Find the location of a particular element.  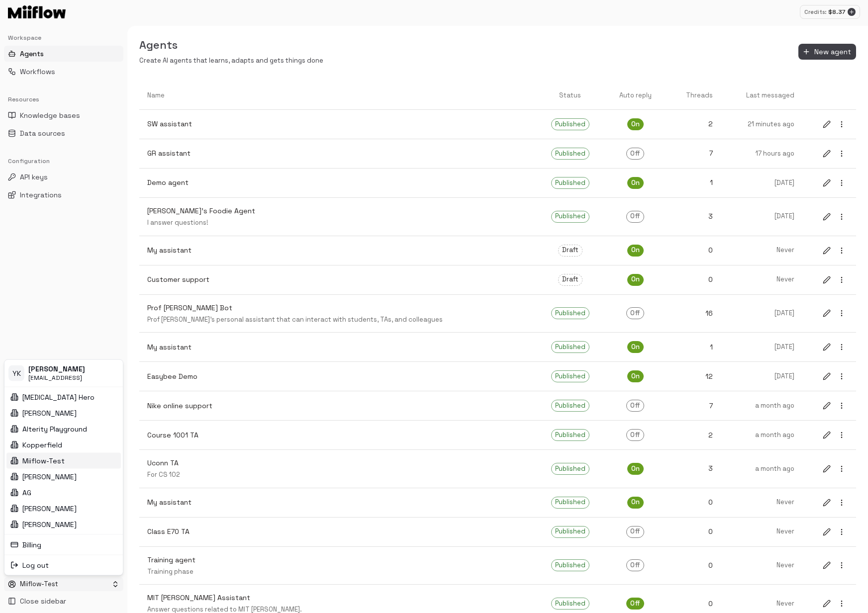

div: Billing is located at coordinates (64, 545).